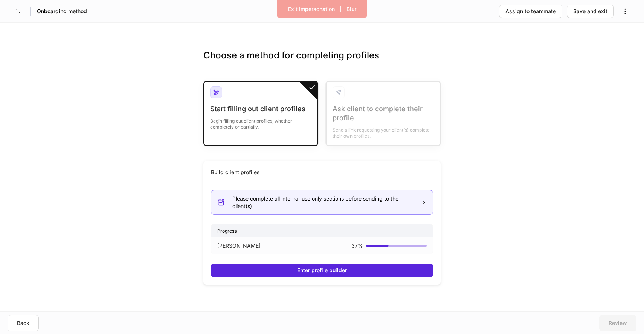 Image resolution: width=644 pixels, height=334 pixels. What do you see at coordinates (531, 11) in the screenshot?
I see `button: Assign to teammate` at bounding box center [531, 11].